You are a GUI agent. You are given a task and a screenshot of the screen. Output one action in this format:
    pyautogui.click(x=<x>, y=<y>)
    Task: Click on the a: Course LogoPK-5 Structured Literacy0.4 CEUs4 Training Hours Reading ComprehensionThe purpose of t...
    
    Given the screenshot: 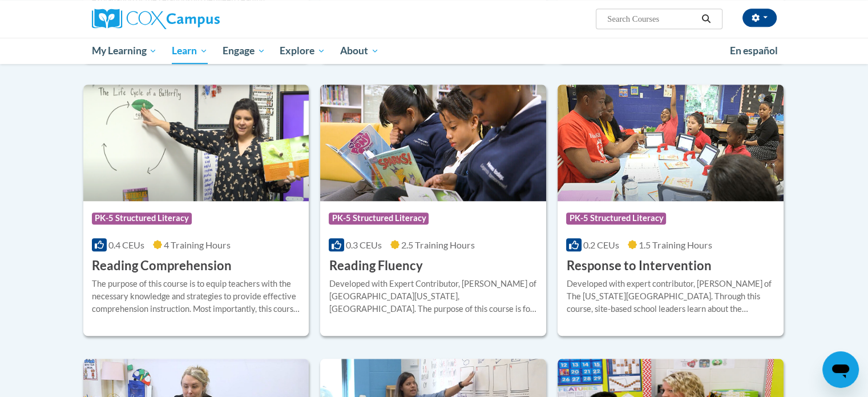 What is the action you would take?
    pyautogui.click(x=197, y=210)
    